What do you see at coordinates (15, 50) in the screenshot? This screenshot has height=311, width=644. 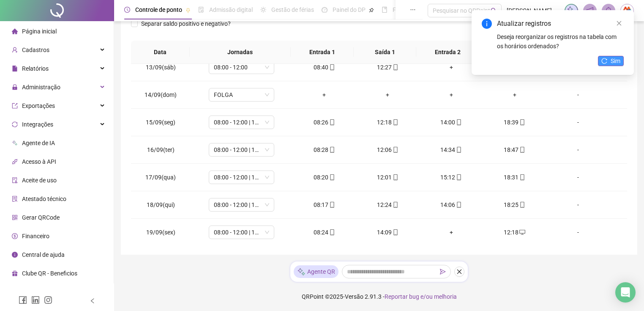 I see `span: user-add` at bounding box center [15, 50].